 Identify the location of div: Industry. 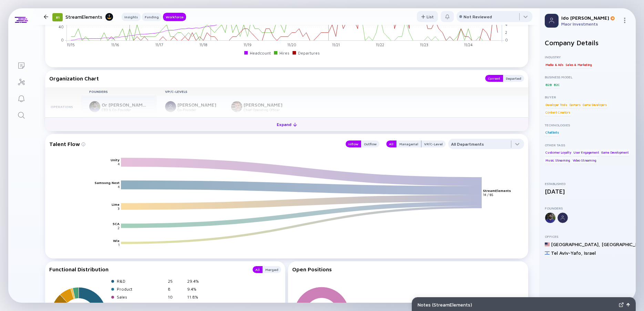
(588, 57).